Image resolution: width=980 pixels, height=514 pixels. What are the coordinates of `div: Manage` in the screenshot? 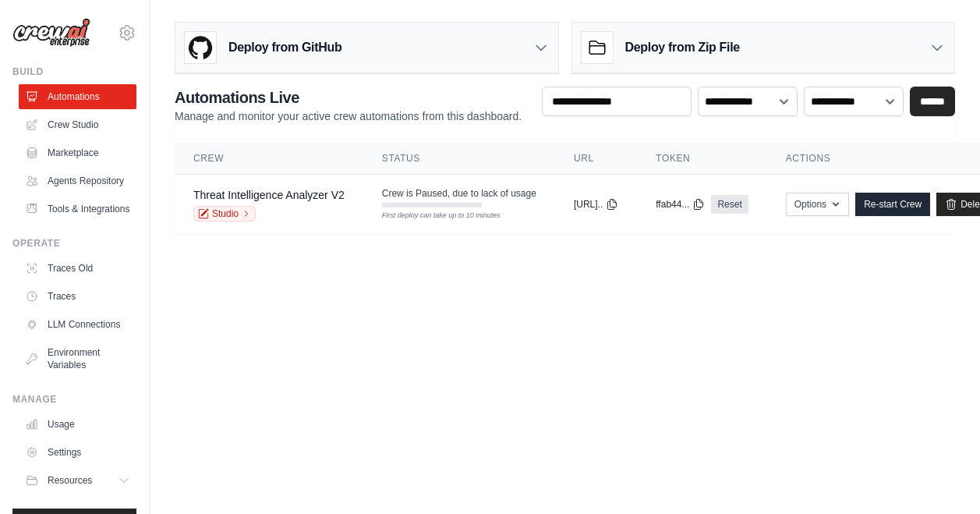 It's located at (74, 399).